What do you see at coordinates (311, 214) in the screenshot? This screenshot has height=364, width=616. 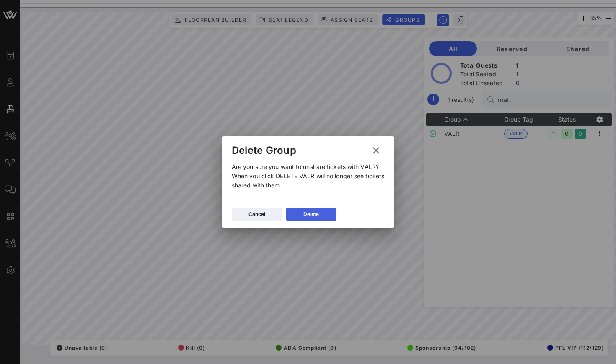 I see `div: Delete` at bounding box center [311, 214].